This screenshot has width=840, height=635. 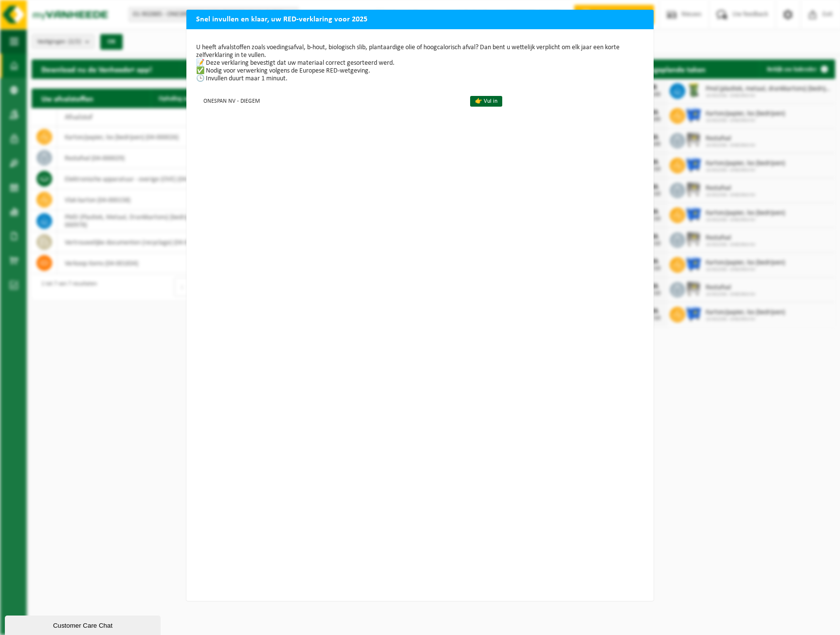 I want to click on h2: Snel invullen en klaar, uw RED-verklaring voor 2025, so click(x=420, y=19).